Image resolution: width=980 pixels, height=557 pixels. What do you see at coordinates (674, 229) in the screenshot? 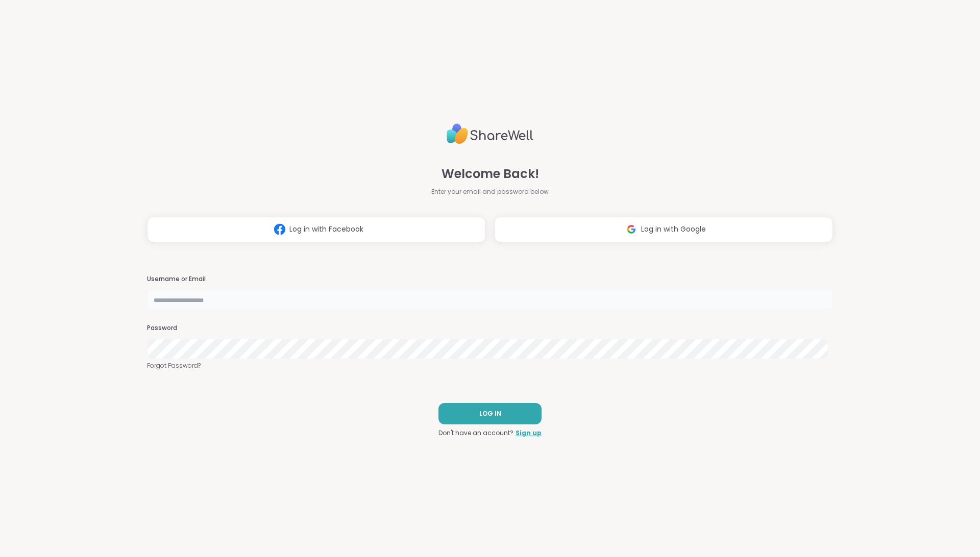
I see `span: Log in with Google` at bounding box center [674, 229].